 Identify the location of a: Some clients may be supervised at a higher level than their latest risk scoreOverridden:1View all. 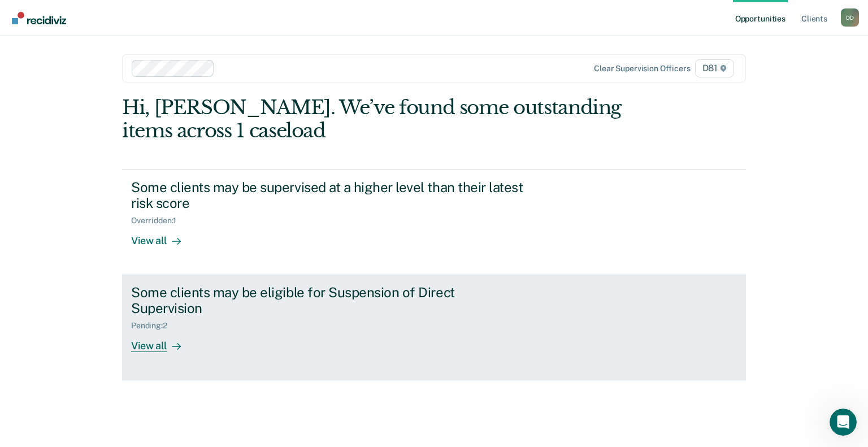
(434, 222).